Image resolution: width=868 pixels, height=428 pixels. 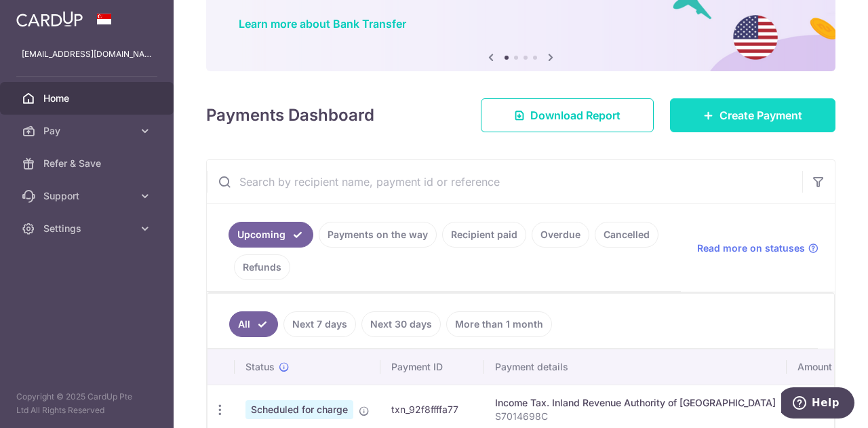 What do you see at coordinates (401, 324) in the screenshot?
I see `a: Next 30 days` at bounding box center [401, 324].